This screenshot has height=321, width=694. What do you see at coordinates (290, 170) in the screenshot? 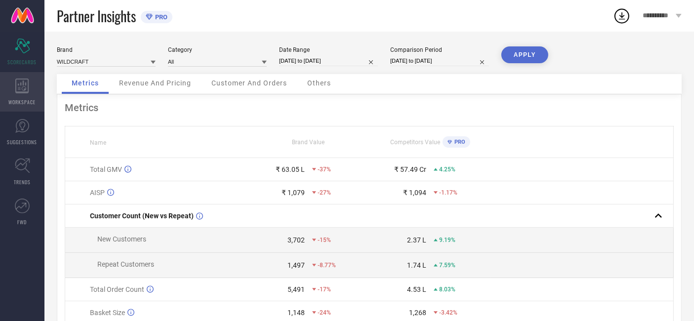
I see `div: ₹ 63.05 L` at bounding box center [290, 170].